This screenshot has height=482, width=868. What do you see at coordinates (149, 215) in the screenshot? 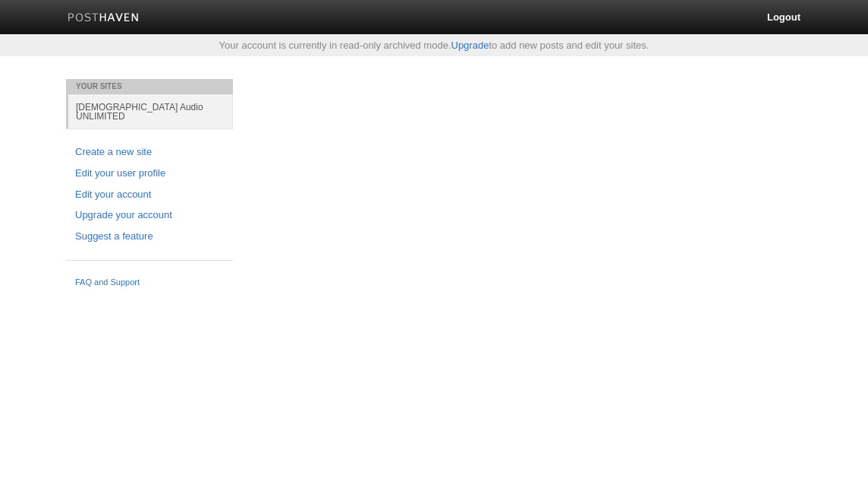
I see `a: Upgrade your account` at bounding box center [149, 215].